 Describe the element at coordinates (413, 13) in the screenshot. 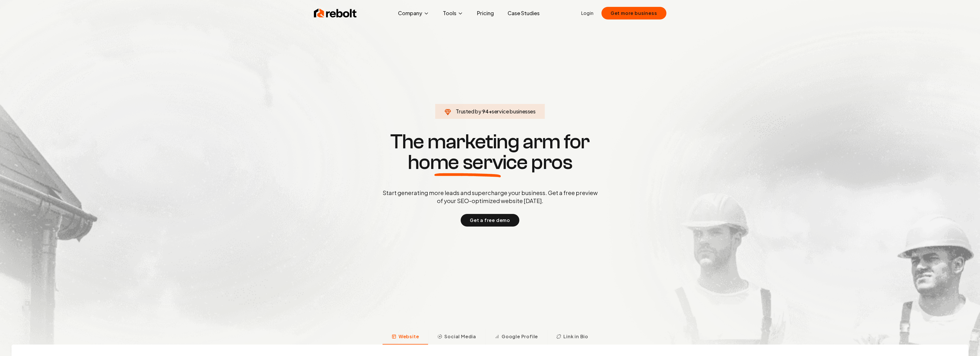

I see `button: Company` at that location.